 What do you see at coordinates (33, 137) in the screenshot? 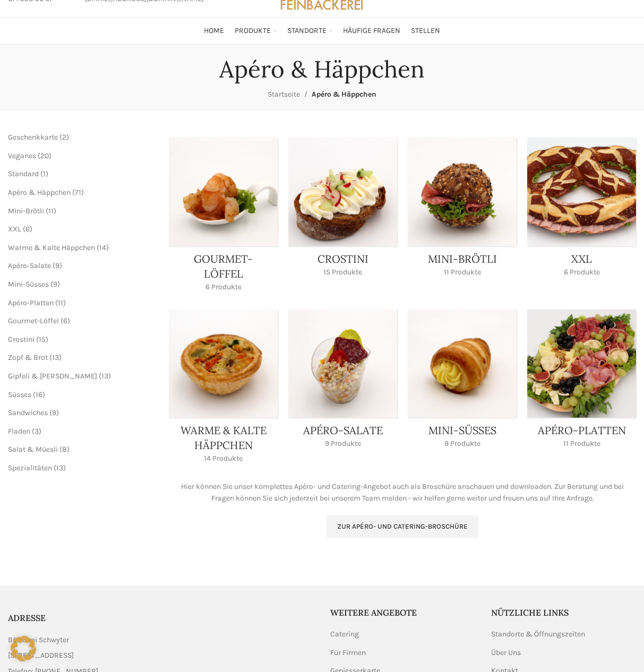
I see `span: Geschenkkarte` at bounding box center [33, 137].